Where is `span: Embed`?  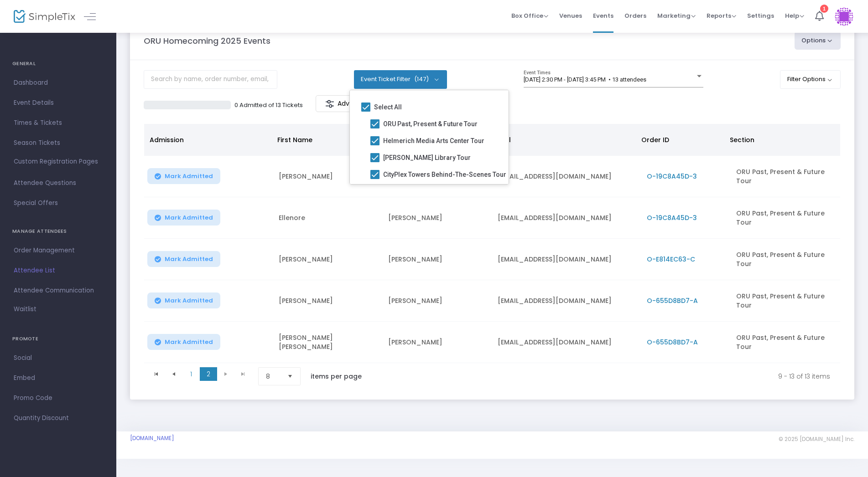
span: Embed is located at coordinates (58, 379).